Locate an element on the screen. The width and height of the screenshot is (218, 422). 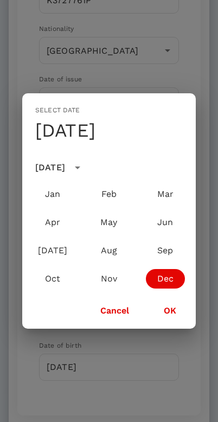
button: June is located at coordinates (166, 222).